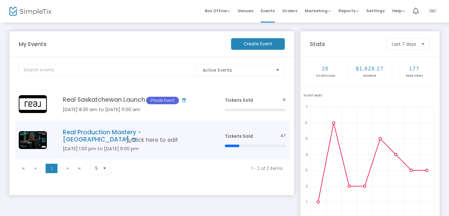 Image resolution: width=449 pixels, height=216 pixels. What do you see at coordinates (370, 76) in the screenshot?
I see `p: Revenue` at bounding box center [370, 76].